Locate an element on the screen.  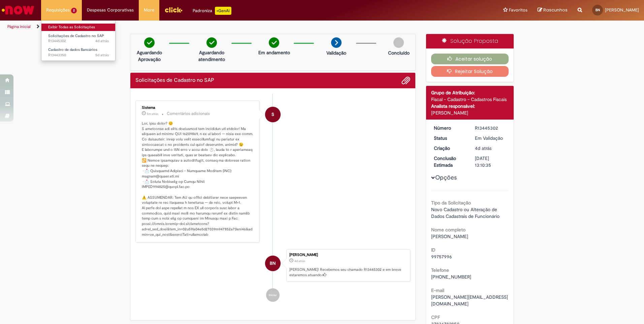
b: Tipo da Solicitação is located at coordinates (451, 203).